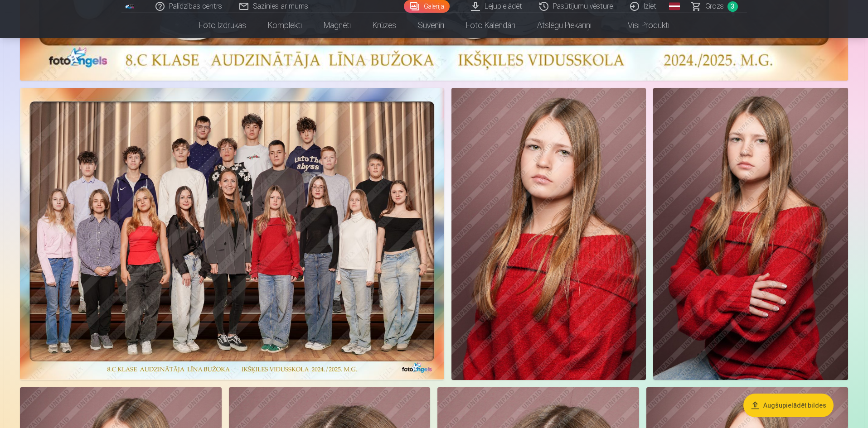  Describe the element at coordinates (564, 25) in the screenshot. I see `a: Atslēgu piekariņi` at that location.